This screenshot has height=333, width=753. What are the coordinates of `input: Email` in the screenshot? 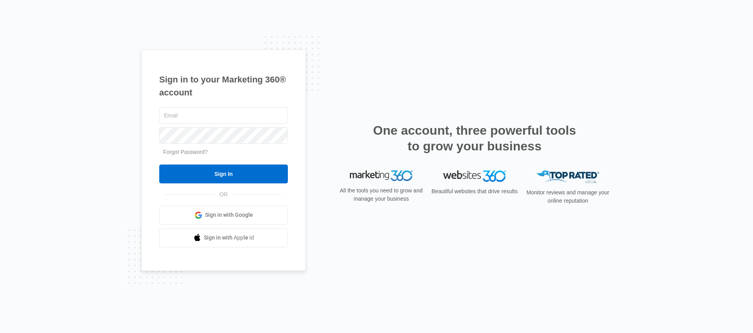 It's located at (224, 115).